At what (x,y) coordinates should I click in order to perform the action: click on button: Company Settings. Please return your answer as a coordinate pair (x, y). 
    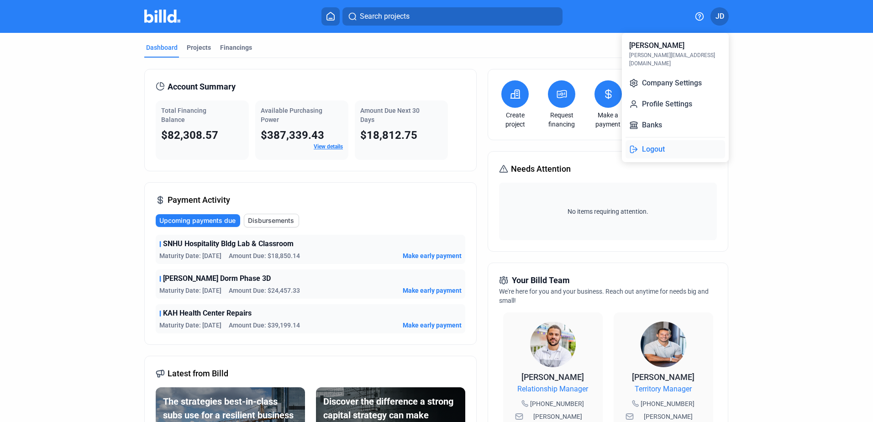
    Looking at the image, I should click on (675, 83).